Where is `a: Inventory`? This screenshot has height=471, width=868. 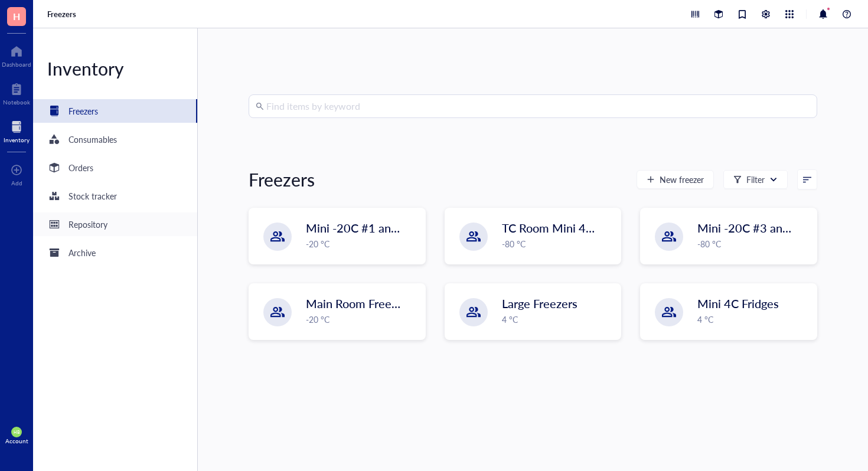
a: Inventory is located at coordinates (17, 130).